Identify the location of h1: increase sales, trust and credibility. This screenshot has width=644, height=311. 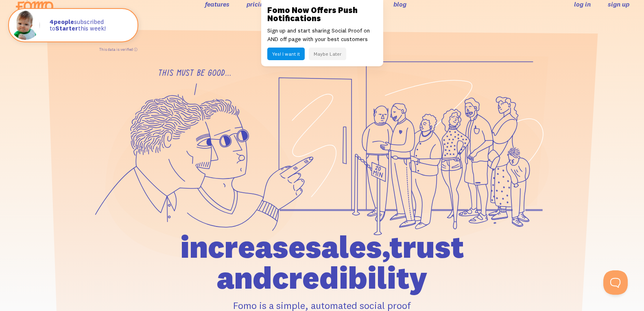
(322, 263).